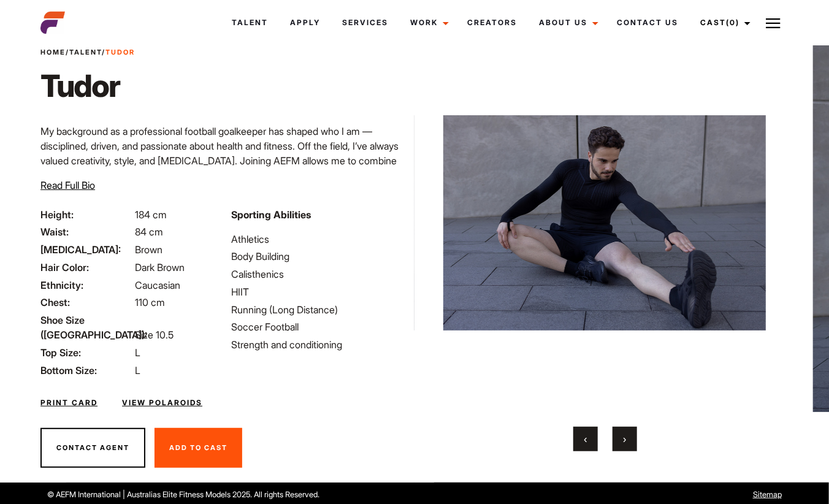  Describe the element at coordinates (733, 22) in the screenshot. I see `span: (0)` at that location.